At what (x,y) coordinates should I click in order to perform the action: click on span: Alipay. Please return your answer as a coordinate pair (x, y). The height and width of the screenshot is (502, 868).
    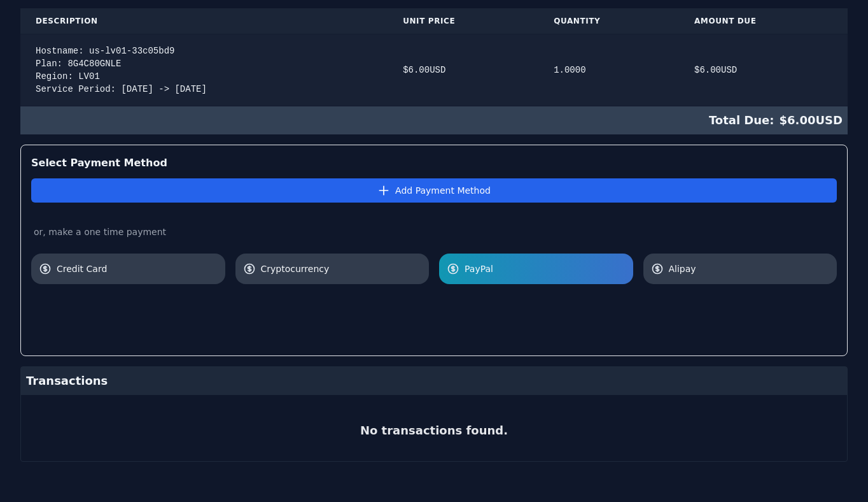
    Looking at the image, I should click on (749, 269).